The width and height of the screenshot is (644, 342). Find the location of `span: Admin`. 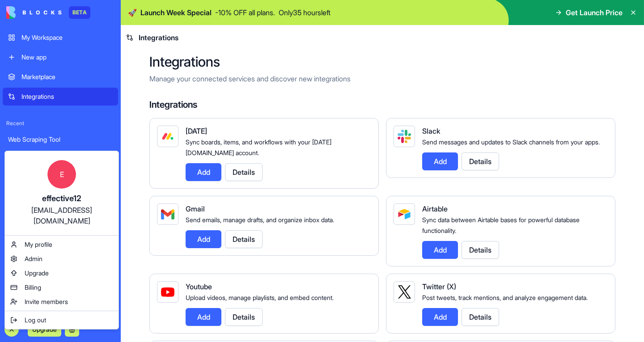

span: Admin is located at coordinates (34, 259).